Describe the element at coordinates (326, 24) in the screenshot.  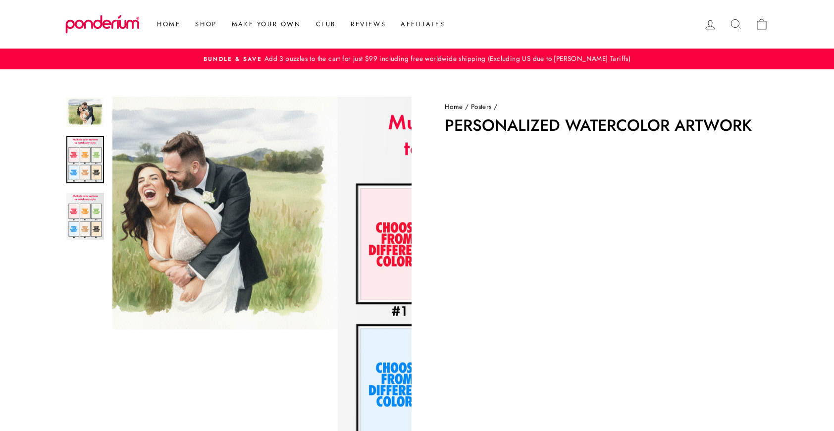
I see `a: Club` at that location.